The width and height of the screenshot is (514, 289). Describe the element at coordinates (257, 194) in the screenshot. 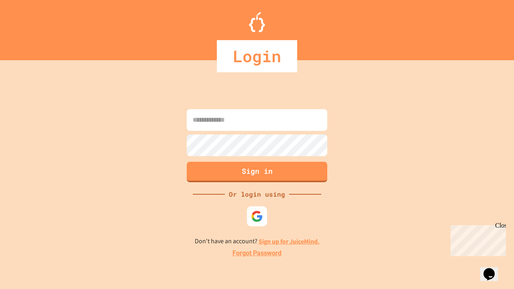

I see `div: Or login using` at that location.